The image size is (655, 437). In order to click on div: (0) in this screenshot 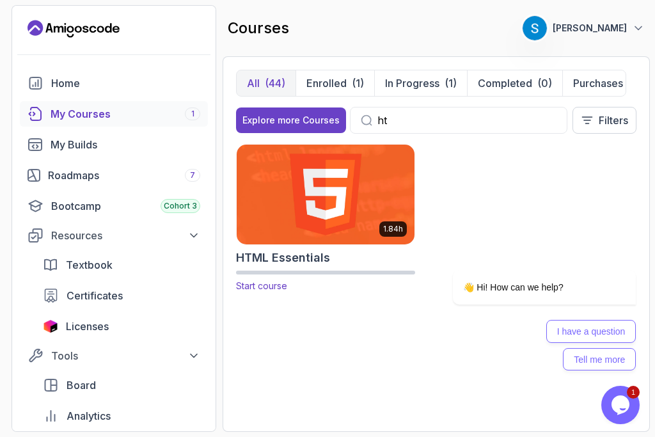, I will do `click(544, 83)`.